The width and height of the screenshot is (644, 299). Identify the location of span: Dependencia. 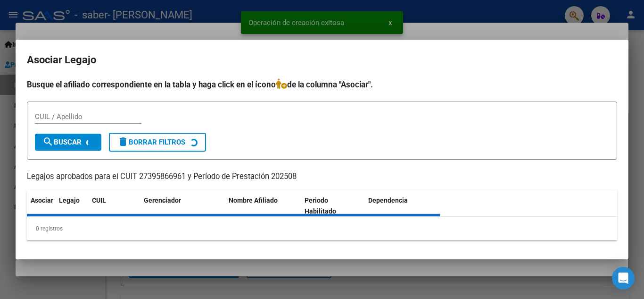
(388, 200).